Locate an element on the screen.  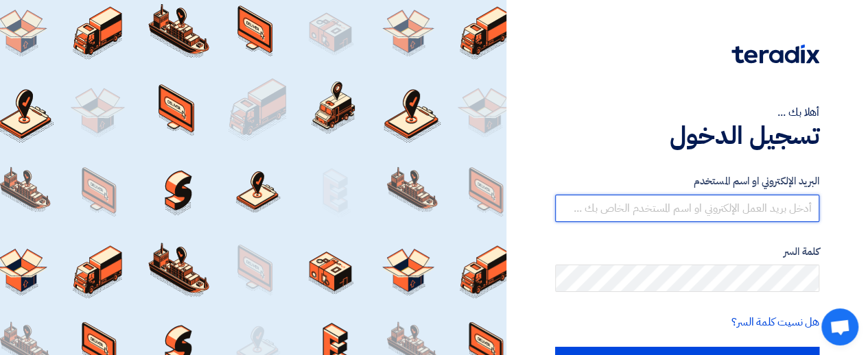
label: البريد الإلكتروني او اسم المستخدم is located at coordinates (687, 181).